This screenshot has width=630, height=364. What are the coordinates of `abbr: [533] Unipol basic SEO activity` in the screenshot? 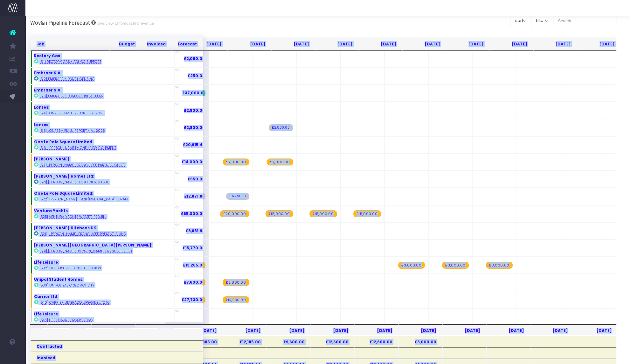 It's located at (67, 285).